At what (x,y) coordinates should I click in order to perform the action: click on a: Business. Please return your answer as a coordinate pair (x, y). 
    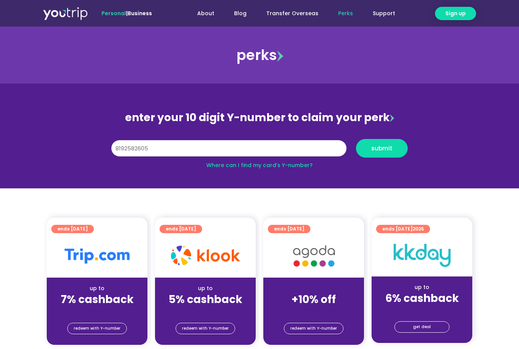
    Looking at the image, I should click on (140, 13).